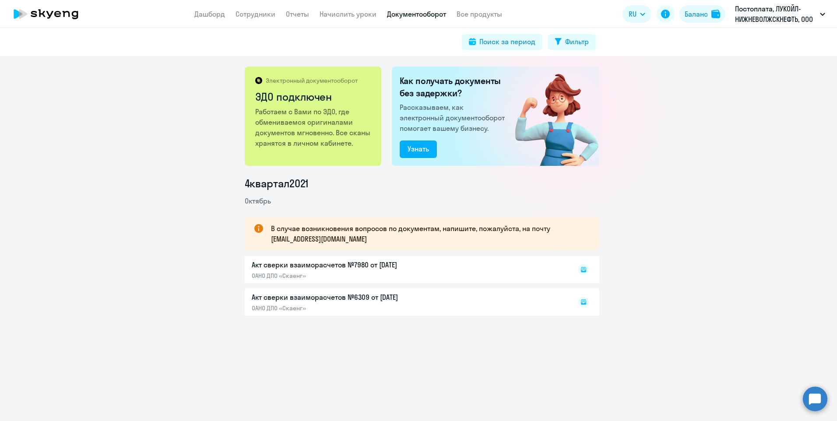 This screenshot has height=421, width=837. What do you see at coordinates (572, 42) in the screenshot?
I see `button: Фильтр` at bounding box center [572, 42].